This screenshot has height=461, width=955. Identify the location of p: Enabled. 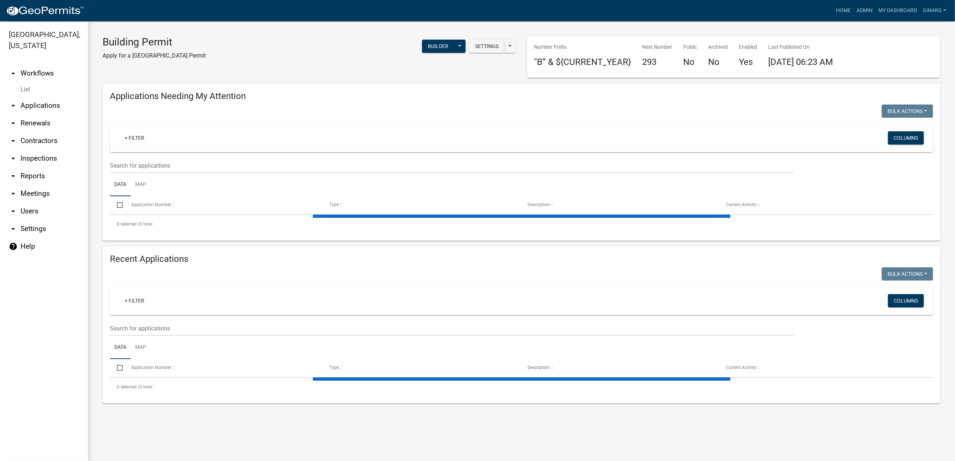
(748, 47).